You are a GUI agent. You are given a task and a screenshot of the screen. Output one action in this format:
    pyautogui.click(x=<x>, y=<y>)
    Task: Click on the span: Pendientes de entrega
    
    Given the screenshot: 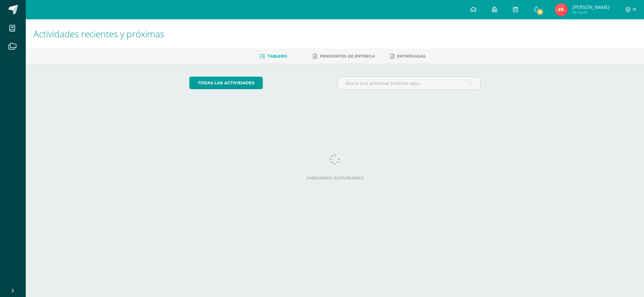 What is the action you would take?
    pyautogui.click(x=347, y=56)
    